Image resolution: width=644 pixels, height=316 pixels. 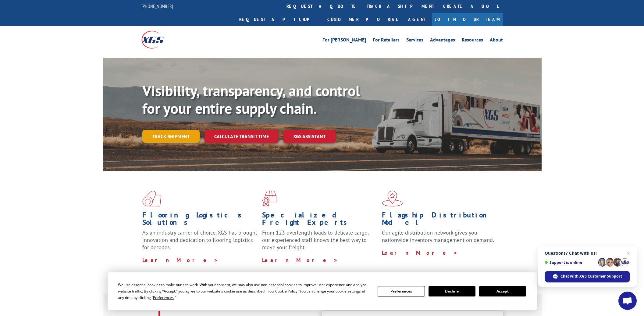 What do you see at coordinates (319, 221) in the screenshot?
I see `h1: Specialized Freight Experts` at bounding box center [319, 221].